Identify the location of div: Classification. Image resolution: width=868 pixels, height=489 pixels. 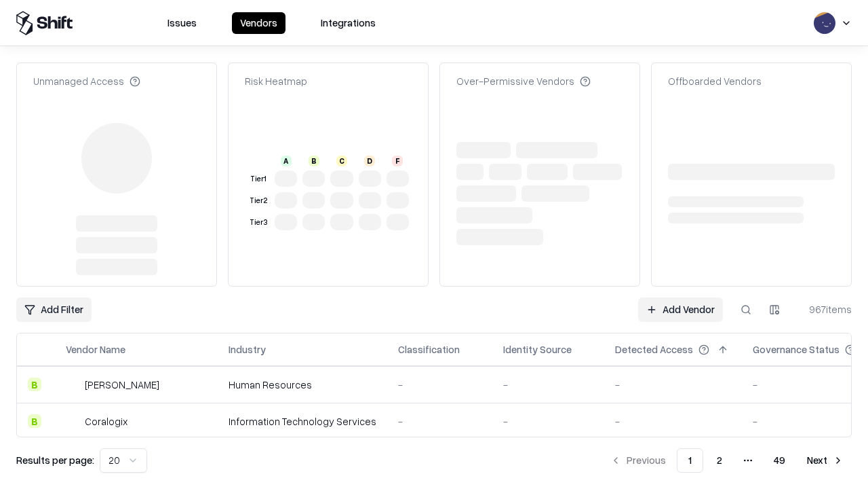
(429, 349).